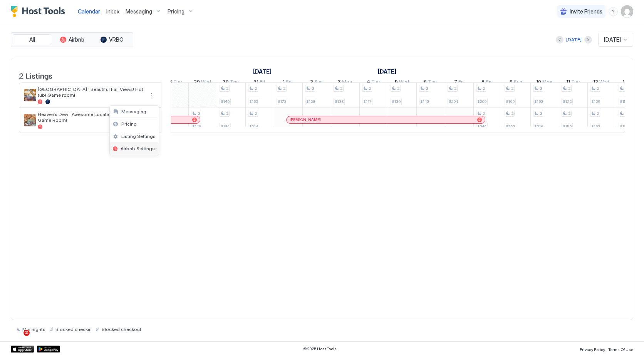 The height and width of the screenshot is (356, 644). Describe the element at coordinates (137, 149) in the screenshot. I see `span: Airbnb Settings` at that location.